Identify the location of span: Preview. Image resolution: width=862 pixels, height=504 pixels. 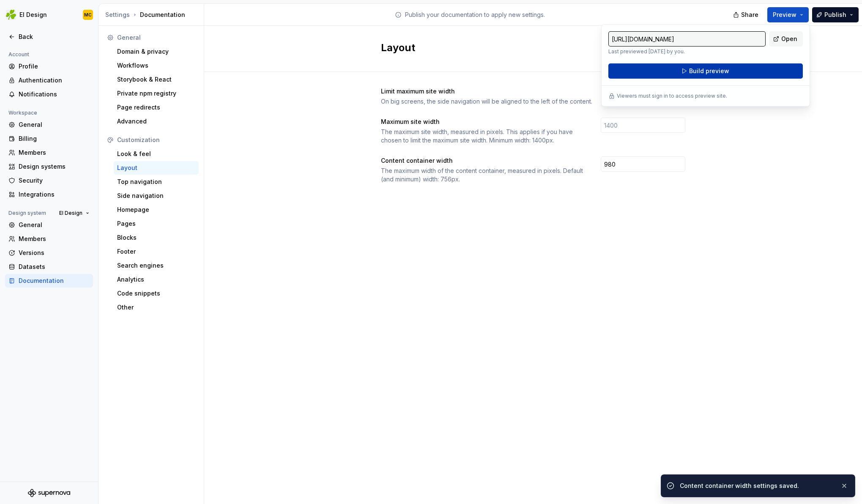
(785, 15).